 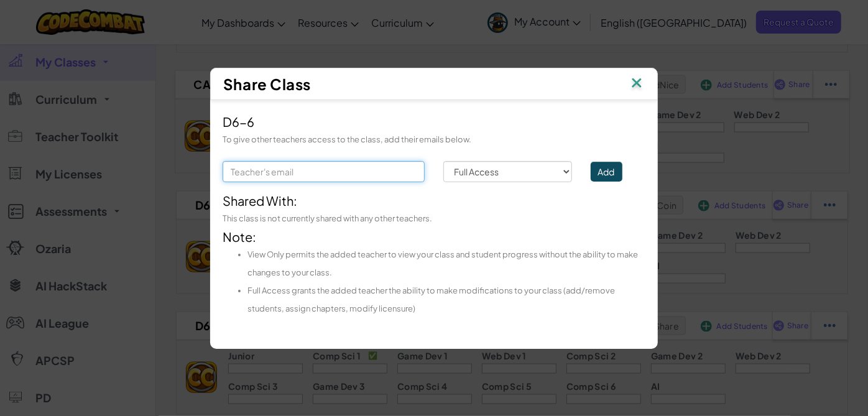 What do you see at coordinates (434, 139) in the screenshot?
I see `div: To give other teachers access to the class, add their emails below.` at bounding box center [434, 139].